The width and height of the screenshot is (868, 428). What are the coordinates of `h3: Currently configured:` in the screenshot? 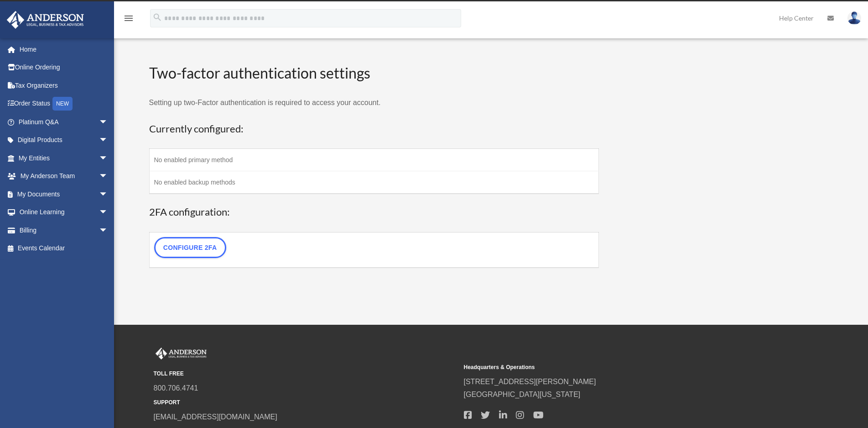 It's located at (374, 129).